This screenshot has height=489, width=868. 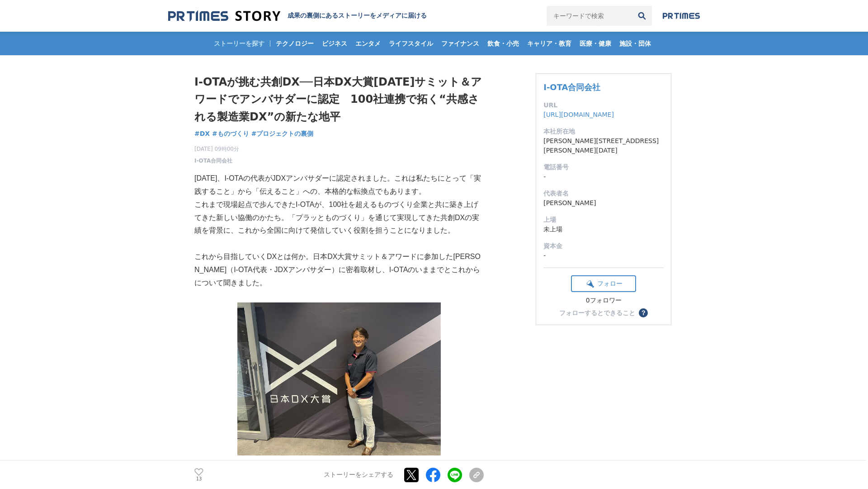 I want to click on a: #プロジェクトの裏側, so click(x=283, y=134).